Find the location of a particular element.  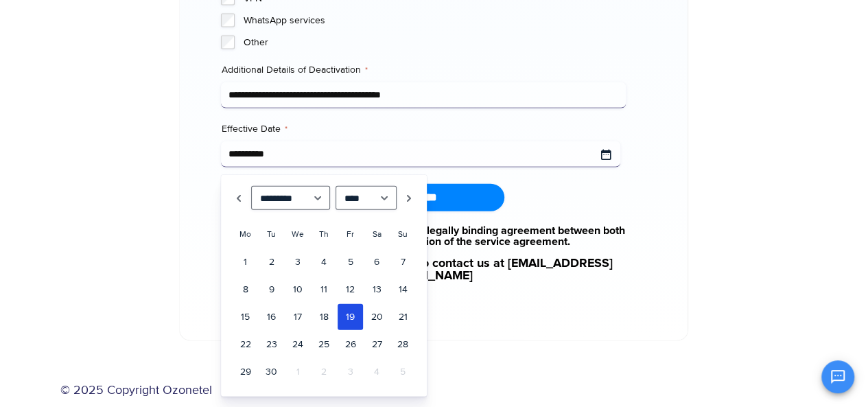

select: Select year is located at coordinates (366, 197).